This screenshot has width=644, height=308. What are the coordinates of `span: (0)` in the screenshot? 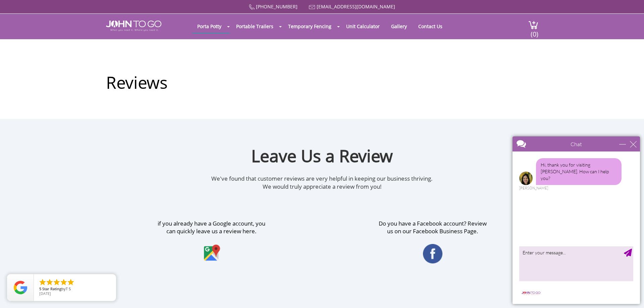 It's located at (534, 31).